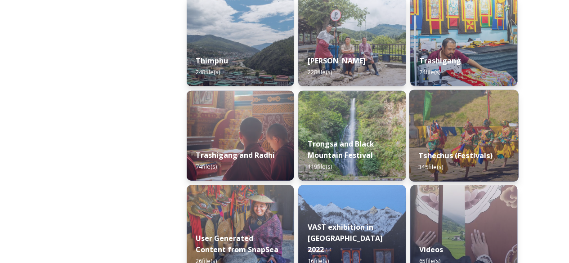 Image resolution: width=569 pixels, height=263 pixels. I want to click on strong: User Generated Content from SnapSea, so click(237, 244).